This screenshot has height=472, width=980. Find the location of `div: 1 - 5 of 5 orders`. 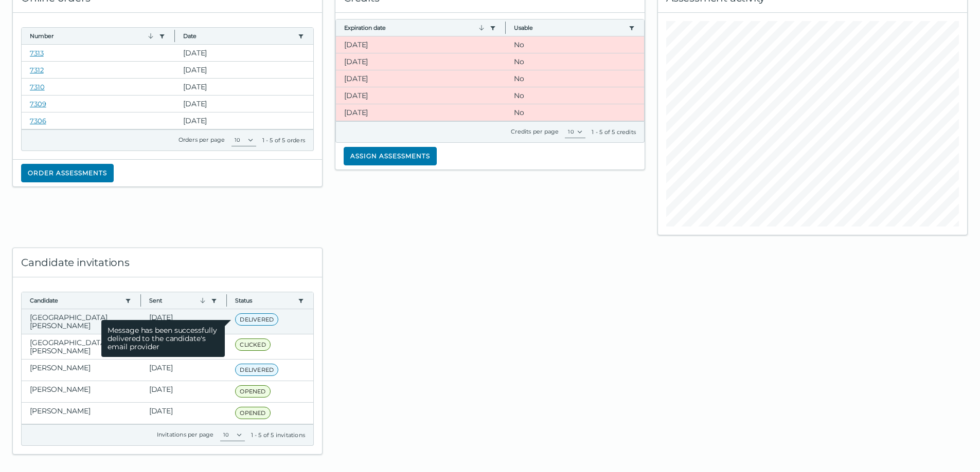

div: 1 - 5 of 5 orders is located at coordinates (283, 140).